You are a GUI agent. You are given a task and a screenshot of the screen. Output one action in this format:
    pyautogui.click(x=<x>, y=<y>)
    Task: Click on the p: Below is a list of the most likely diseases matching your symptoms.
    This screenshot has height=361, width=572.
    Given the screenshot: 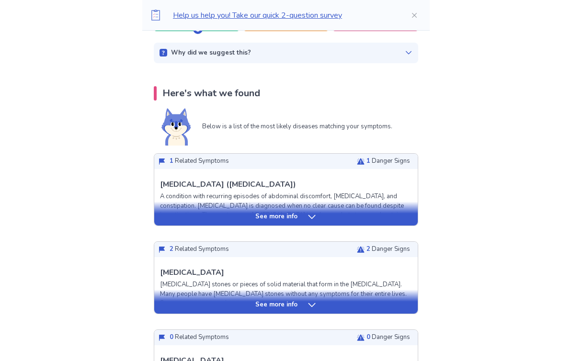 What is the action you would take?
    pyautogui.click(x=297, y=127)
    